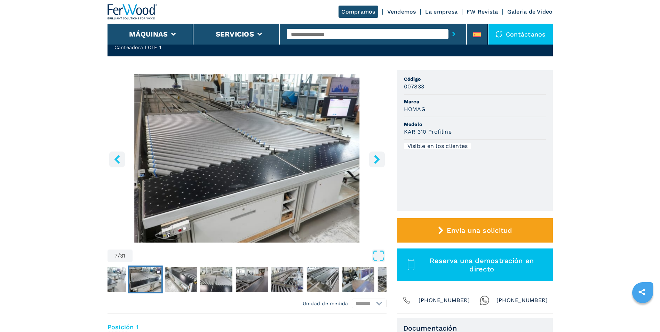 This screenshot has height=332, width=660. What do you see at coordinates (181, 280) in the screenshot?
I see `img: faf74eca851c99114d8cc1d3bc4082b5` at bounding box center [181, 280].